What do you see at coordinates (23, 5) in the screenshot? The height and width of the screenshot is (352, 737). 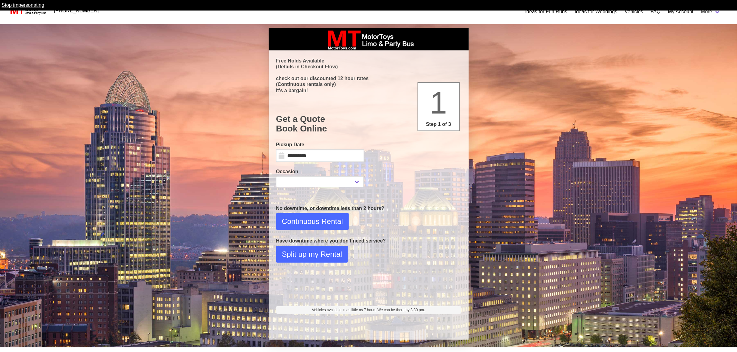 I see `a: Stop impersonating` at bounding box center [23, 5].